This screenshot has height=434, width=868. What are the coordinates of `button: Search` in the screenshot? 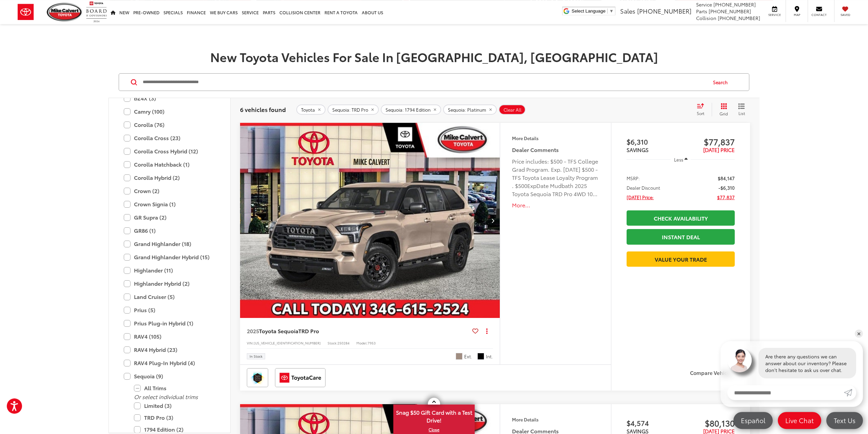 It's located at (722, 82).